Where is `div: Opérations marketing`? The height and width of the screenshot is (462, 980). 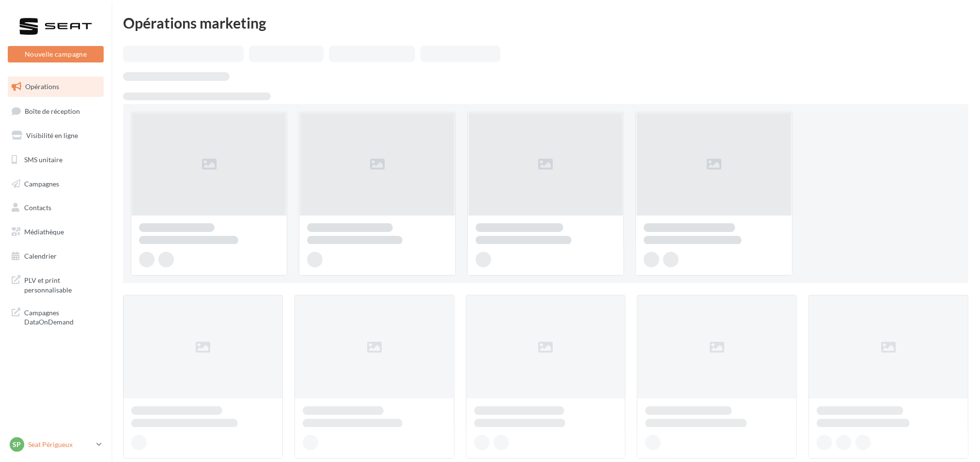
div: Opérations marketing is located at coordinates (546, 23).